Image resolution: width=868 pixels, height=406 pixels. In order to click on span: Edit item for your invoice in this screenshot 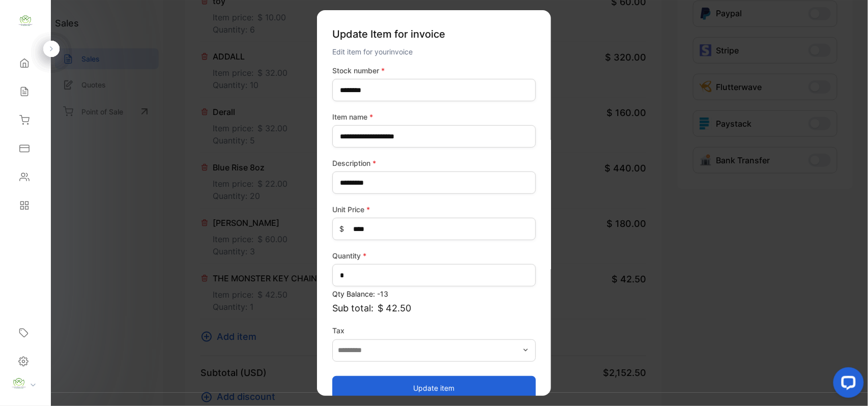, I will do `click(372, 51)`.